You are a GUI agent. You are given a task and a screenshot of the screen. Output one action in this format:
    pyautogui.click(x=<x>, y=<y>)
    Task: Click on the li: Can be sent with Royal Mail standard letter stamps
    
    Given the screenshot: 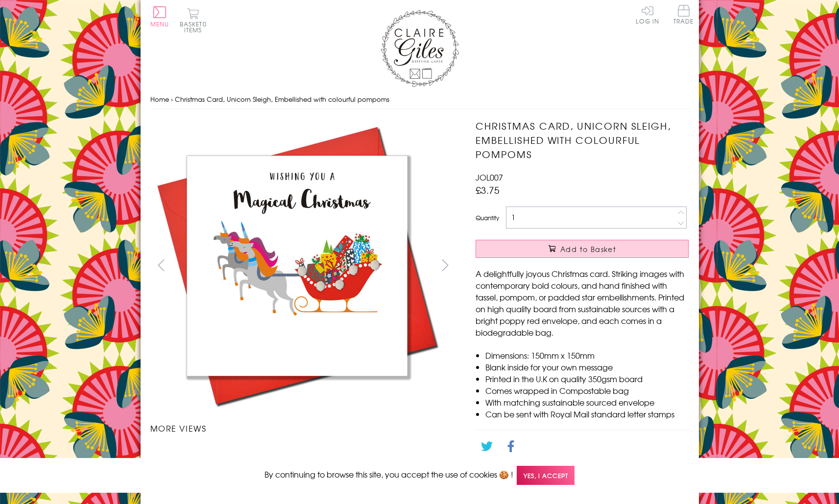 What is the action you would take?
    pyautogui.click(x=587, y=414)
    